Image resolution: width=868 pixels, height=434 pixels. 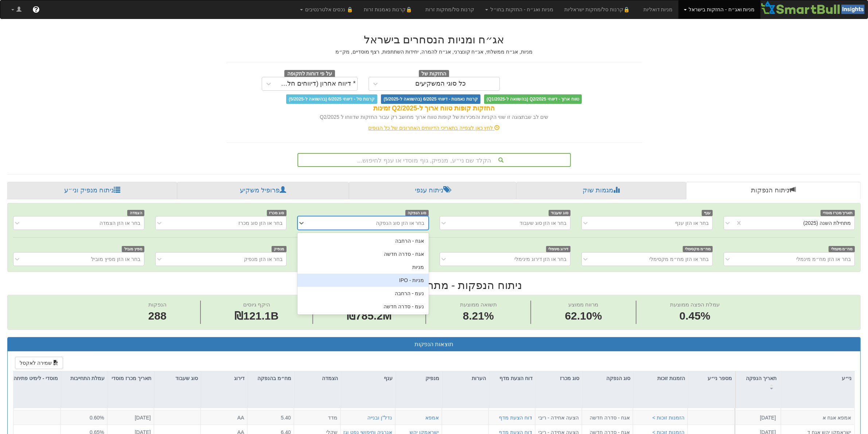 What do you see at coordinates (601, 191) in the screenshot?
I see `a: מגמות שוק` at bounding box center [601, 191].